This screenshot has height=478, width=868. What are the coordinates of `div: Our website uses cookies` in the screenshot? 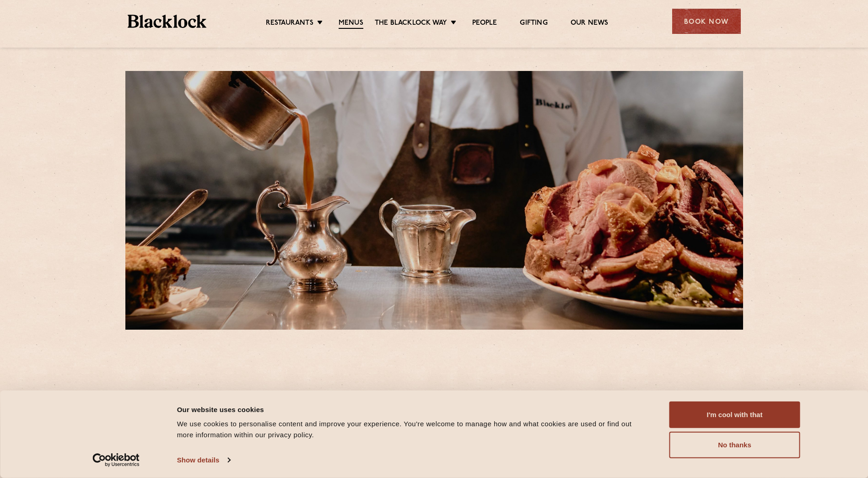 It's located at (413, 409).